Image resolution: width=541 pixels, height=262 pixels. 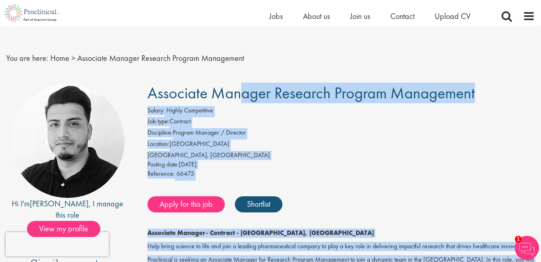 What do you see at coordinates (176, 232) in the screenshot?
I see `strong: Associate Manager` at bounding box center [176, 232].